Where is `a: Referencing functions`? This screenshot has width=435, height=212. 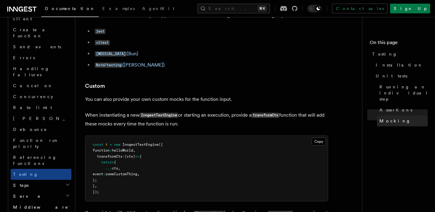 a: Referencing functions is located at coordinates (41, 160).